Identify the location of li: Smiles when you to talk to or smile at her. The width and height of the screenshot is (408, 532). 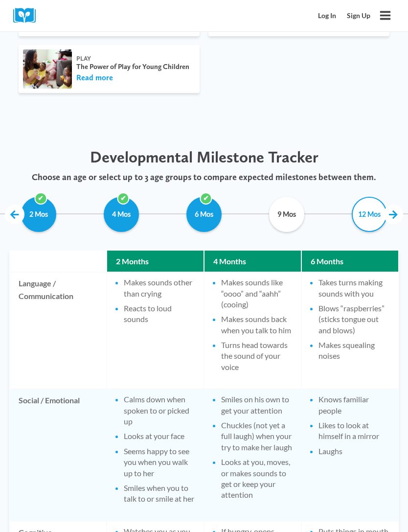
(159, 493).